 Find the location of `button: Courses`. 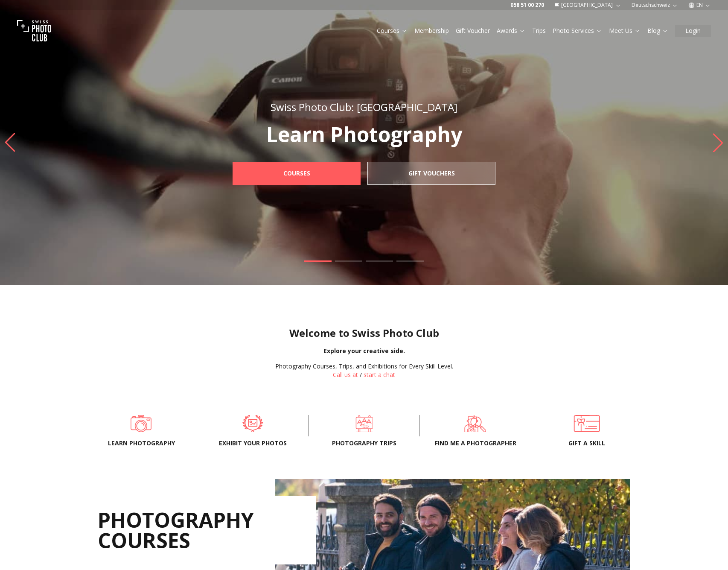

button: Courses is located at coordinates (392, 31).